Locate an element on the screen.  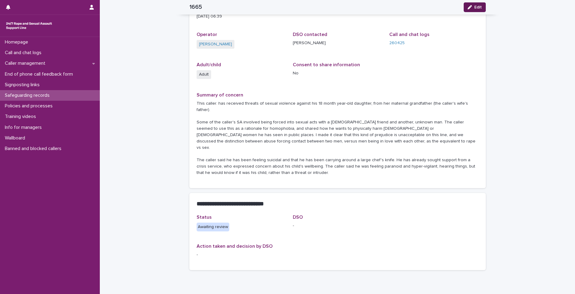
h2: 1665 is located at coordinates (196, 7).